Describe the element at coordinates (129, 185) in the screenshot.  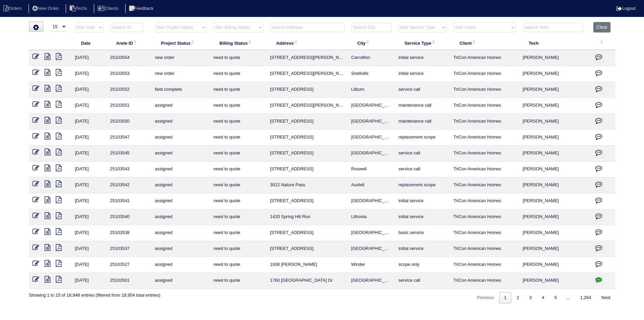
I see `td: 25103542` at that location.